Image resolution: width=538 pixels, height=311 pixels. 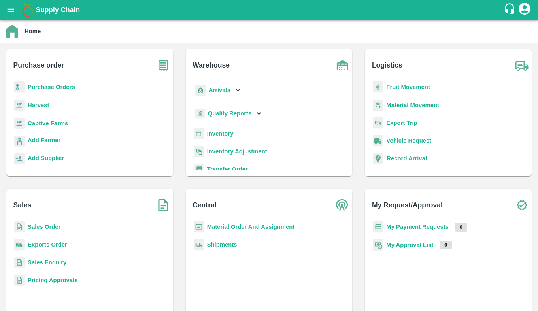 I want to click on a: Export Trip, so click(x=402, y=123).